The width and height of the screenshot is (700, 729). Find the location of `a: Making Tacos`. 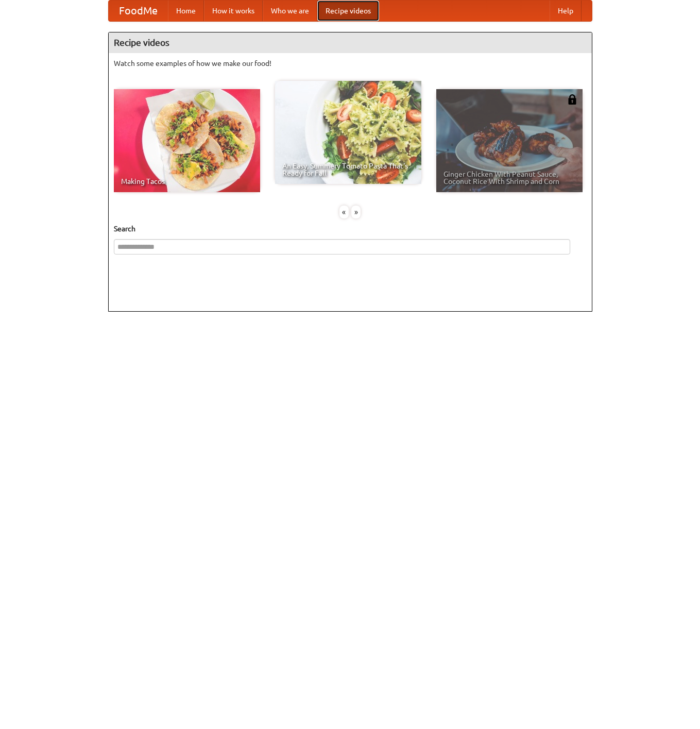

a: Making Tacos is located at coordinates (187, 141).